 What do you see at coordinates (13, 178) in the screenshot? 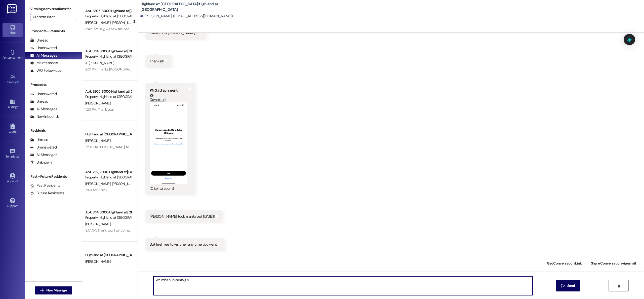
I see `a: Account` at bounding box center [13, 178].